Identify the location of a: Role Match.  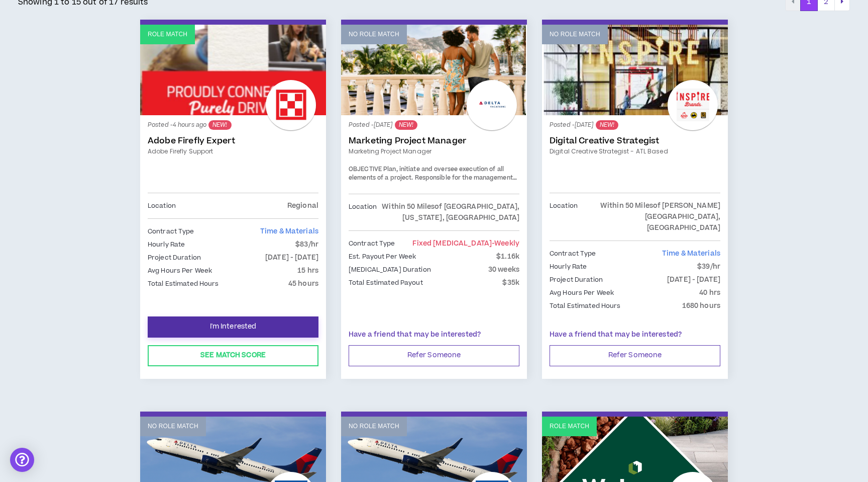
(233, 70).